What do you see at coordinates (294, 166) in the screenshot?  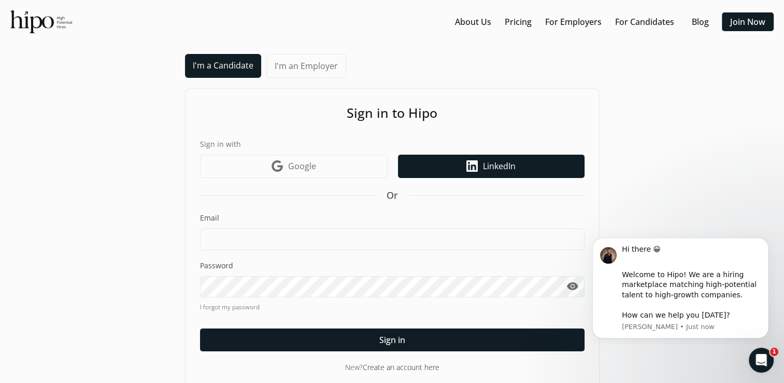 I see `a: Google` at bounding box center [294, 166].